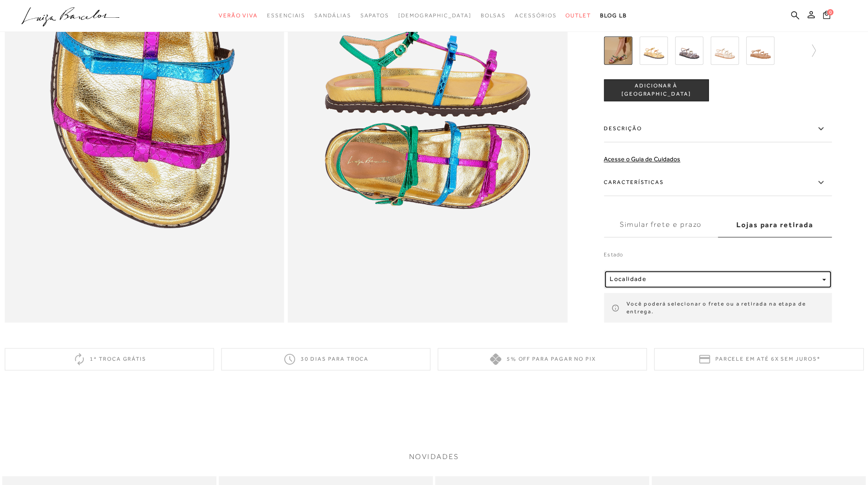  Describe the element at coordinates (493, 15) in the screenshot. I see `span: Bolsas` at that location.